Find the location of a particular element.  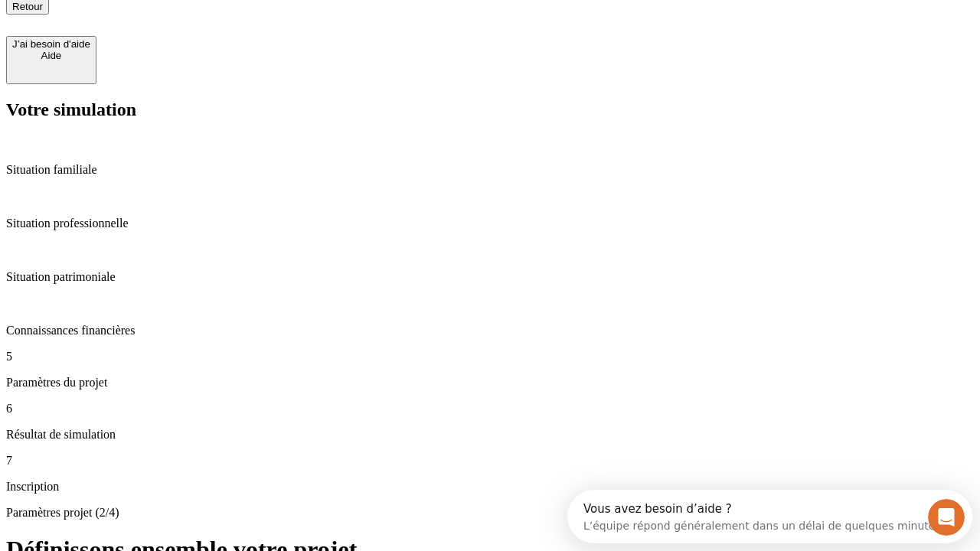

p: 7 is located at coordinates (490, 461).